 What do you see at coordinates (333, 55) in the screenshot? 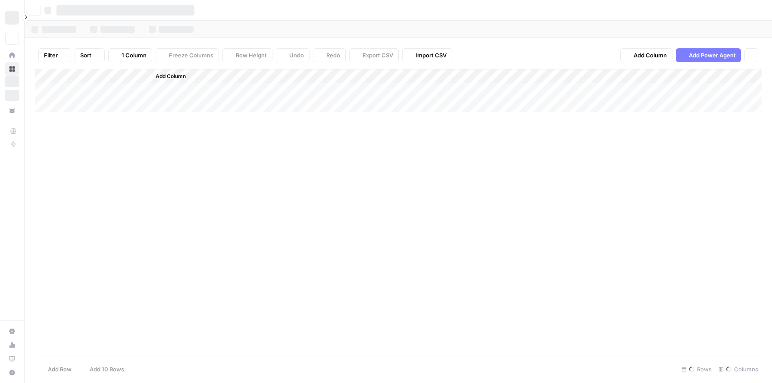
I see `span: Redo` at bounding box center [333, 55].